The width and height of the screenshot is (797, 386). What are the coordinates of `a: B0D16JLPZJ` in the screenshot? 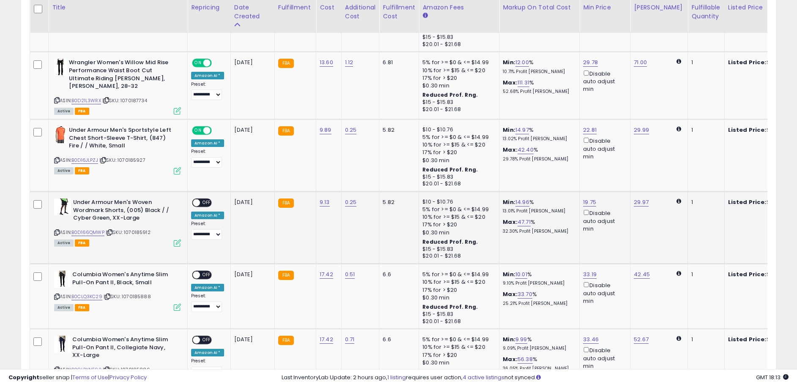 It's located at (85, 160).